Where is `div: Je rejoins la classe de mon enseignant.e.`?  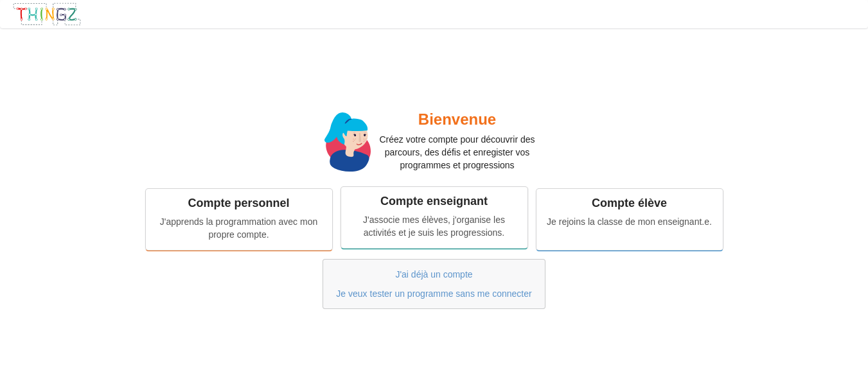 div: Je rejoins la classe de mon enseignant.e. is located at coordinates (629, 222).